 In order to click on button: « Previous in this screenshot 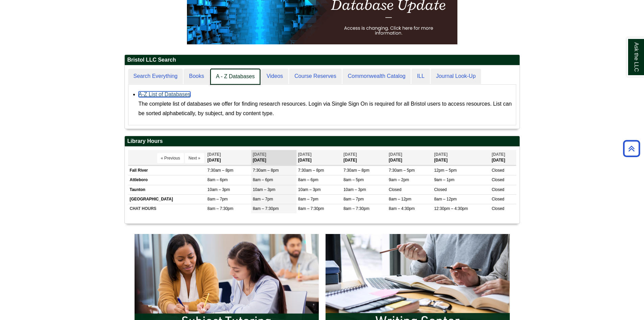, I will do `click(170, 158)`.